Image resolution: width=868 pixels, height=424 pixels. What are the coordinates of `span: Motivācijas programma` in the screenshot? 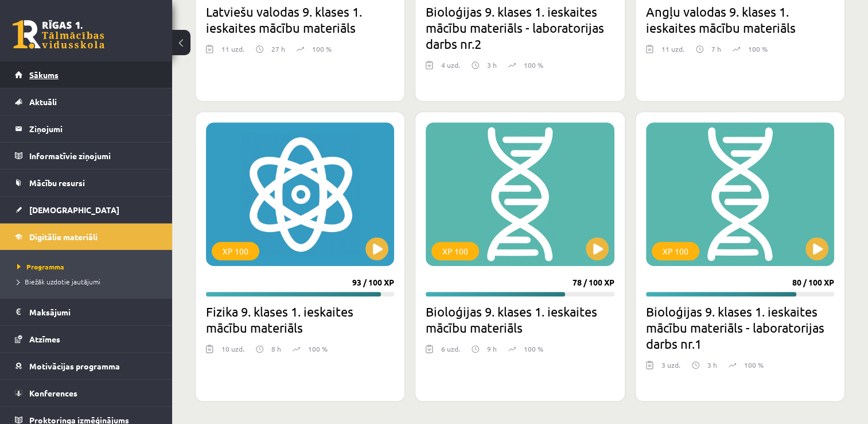 It's located at (75, 366).